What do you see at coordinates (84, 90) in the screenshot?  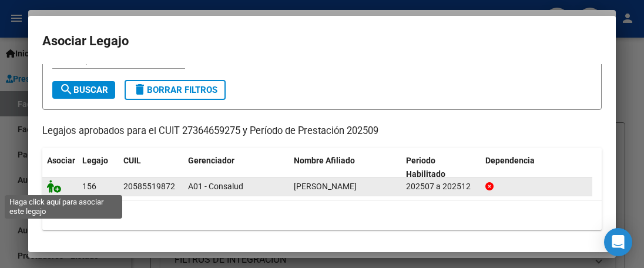 I see `span: Buscar` at bounding box center [84, 90].